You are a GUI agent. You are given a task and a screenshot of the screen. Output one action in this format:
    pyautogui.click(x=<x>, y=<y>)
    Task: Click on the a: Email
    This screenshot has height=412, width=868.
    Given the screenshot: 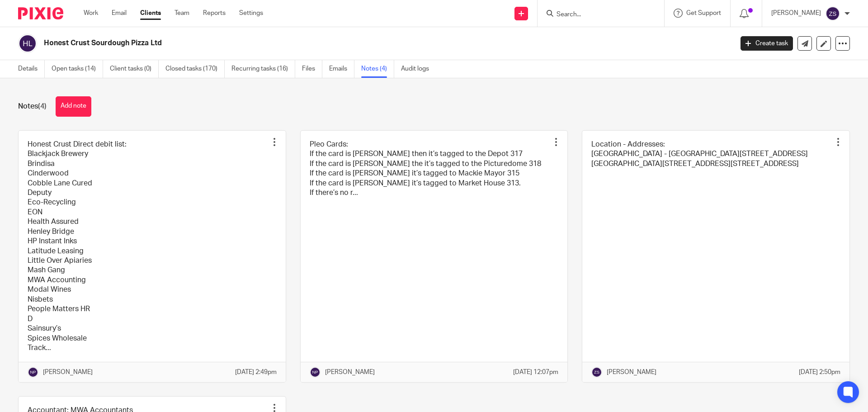 What is the action you would take?
    pyautogui.click(x=119, y=13)
    